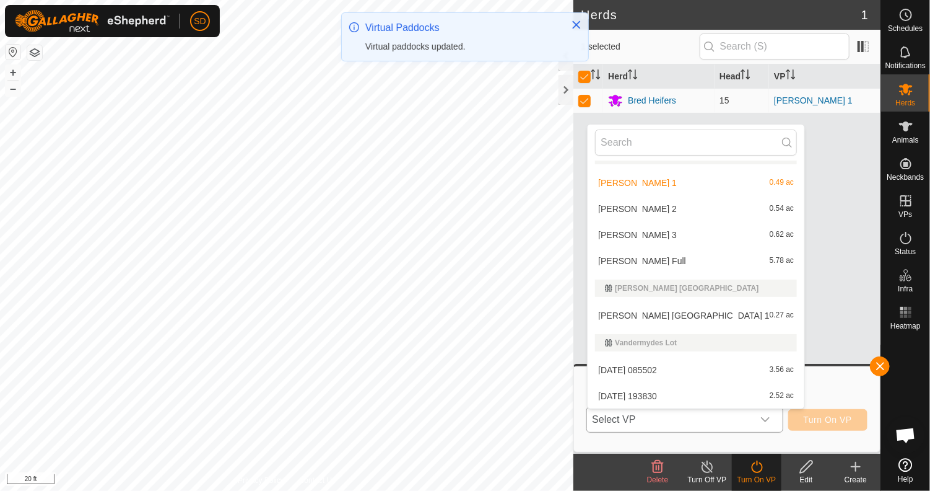  I want to click on span: Help, so click(906, 479).